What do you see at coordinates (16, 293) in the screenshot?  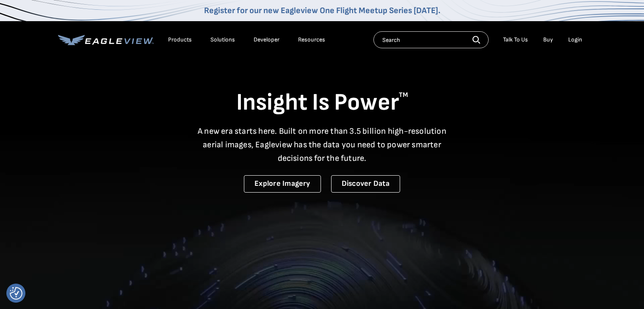 I see `button: Consent Preferences` at bounding box center [16, 293].